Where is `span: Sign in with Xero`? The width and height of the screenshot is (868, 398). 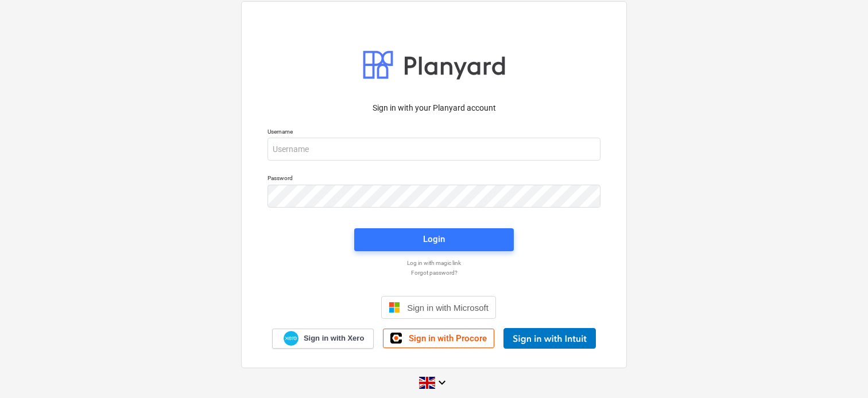
span: Sign in with Xero is located at coordinates (333, 339).